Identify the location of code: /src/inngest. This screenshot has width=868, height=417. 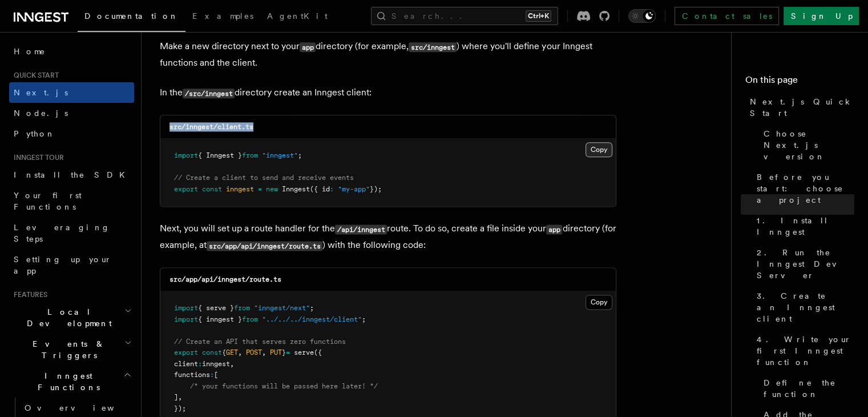
(208, 93).